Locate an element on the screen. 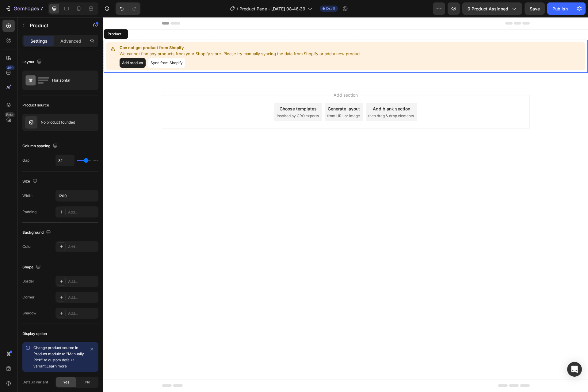  img: no image transparent is located at coordinates (32, 123).